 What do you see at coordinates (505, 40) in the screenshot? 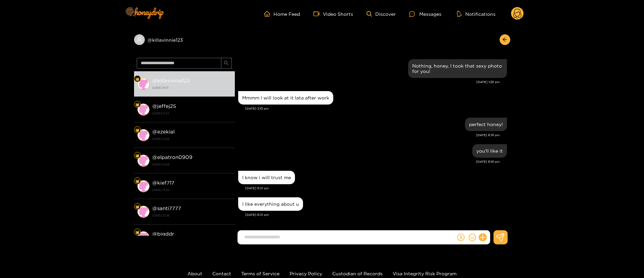
I see `span: arrow-left` at bounding box center [505, 40].